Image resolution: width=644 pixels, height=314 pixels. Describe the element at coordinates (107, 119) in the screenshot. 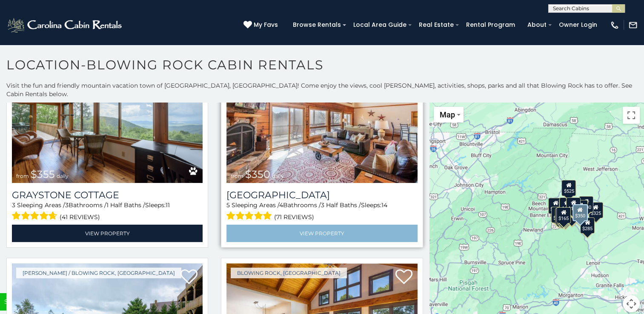

I see `img: Graystone Cottage` at that location.